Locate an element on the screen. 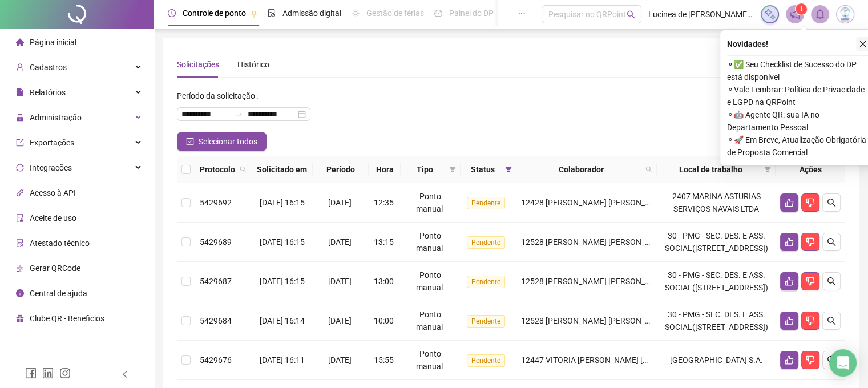 Image resolution: width=868 pixels, height=388 pixels. span: Controle de ponto is located at coordinates (214, 13).